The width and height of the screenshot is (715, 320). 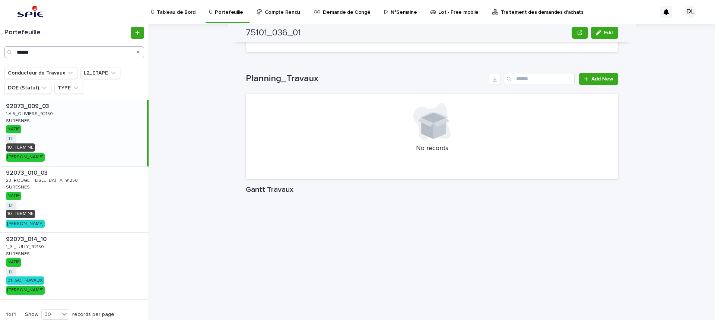 I want to click on h1: Gantt Travaux, so click(x=432, y=190).